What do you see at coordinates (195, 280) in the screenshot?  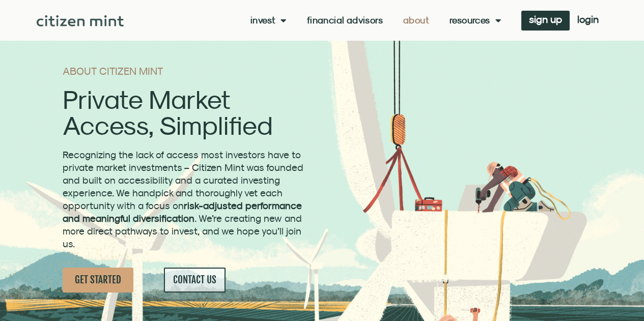 I see `a: CONTACT US` at bounding box center [195, 280].